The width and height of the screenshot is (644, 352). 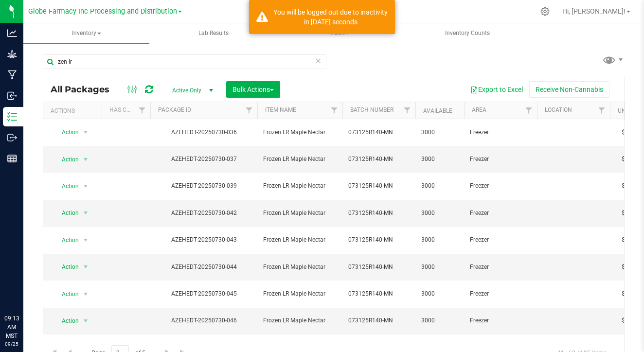 What do you see at coordinates (558, 110) in the screenshot?
I see `a: Location` at bounding box center [558, 110].